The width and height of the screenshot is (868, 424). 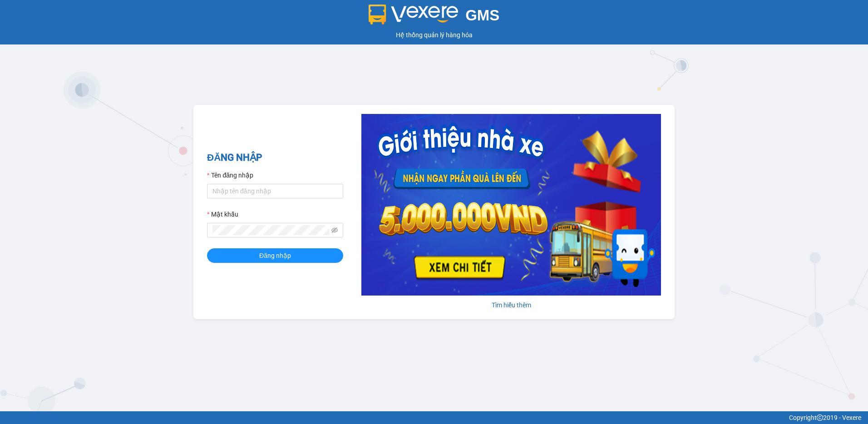 What do you see at coordinates (275, 157) in the screenshot?
I see `h2: ĐĂNG NHẬP` at bounding box center [275, 157].